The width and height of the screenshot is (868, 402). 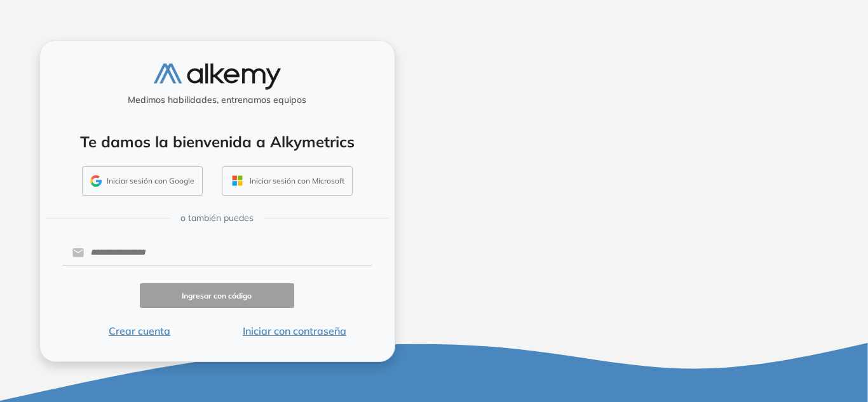 What do you see at coordinates (294, 330) in the screenshot?
I see `button: Iniciar con contraseña` at bounding box center [294, 330].